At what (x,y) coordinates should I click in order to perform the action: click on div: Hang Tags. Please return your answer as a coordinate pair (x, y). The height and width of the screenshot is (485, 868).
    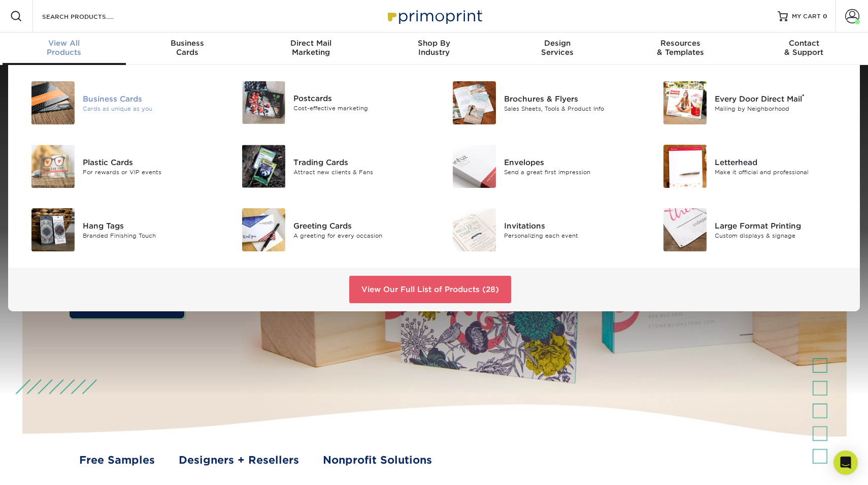
    Looking at the image, I should click on (149, 225).